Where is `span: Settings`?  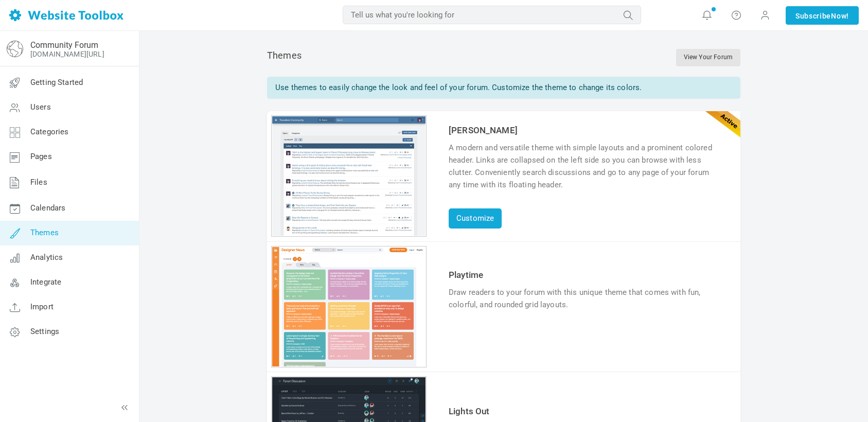
span: Settings is located at coordinates (44, 331).